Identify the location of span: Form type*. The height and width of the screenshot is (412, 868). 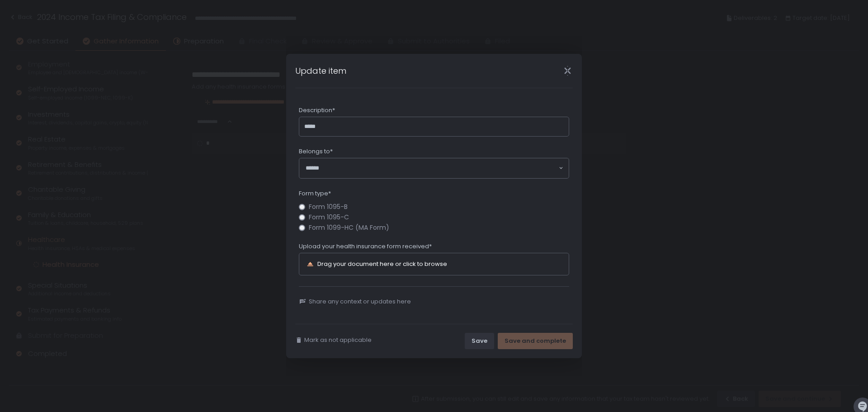
(314, 194).